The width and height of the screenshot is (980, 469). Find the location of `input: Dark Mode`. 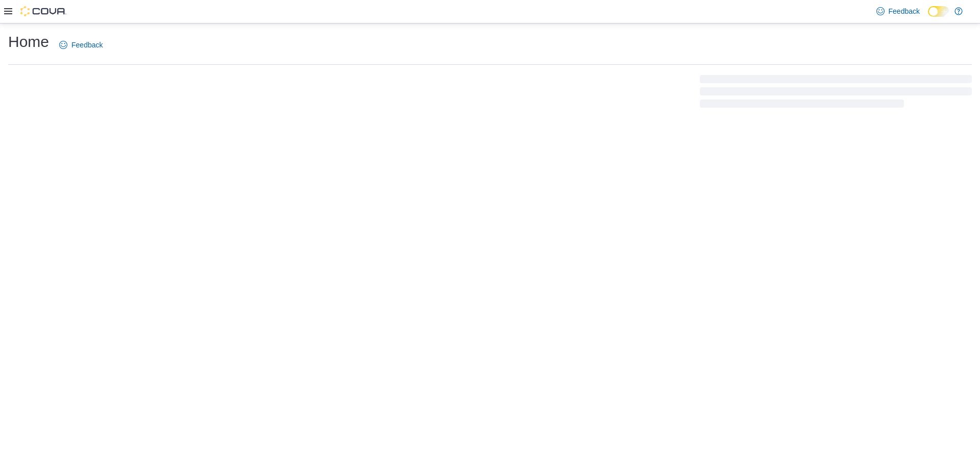

input: Dark Mode is located at coordinates (938, 12).